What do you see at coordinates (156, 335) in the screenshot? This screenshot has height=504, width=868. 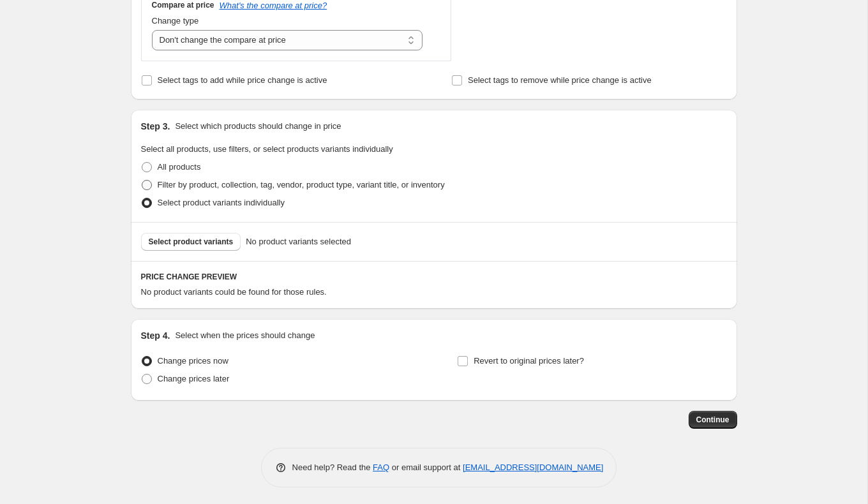 I see `h2: Step 4.` at bounding box center [156, 335].